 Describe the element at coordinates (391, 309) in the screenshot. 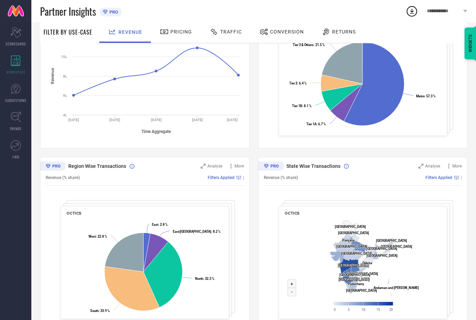

I see `text: 20` at that location.